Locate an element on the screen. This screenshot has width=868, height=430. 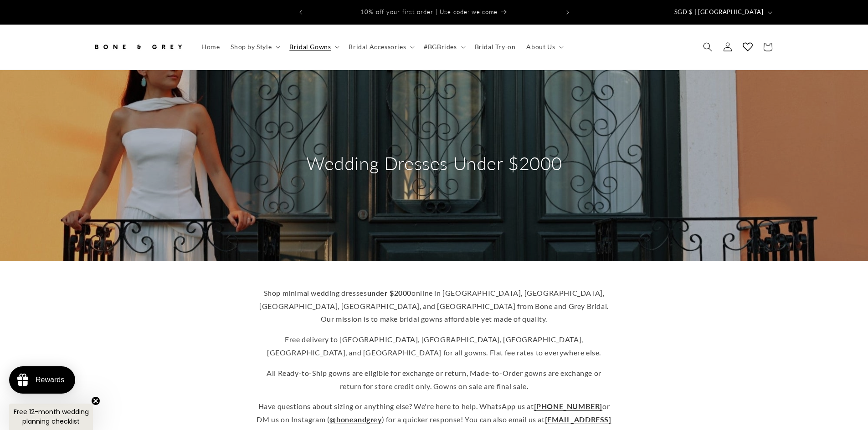
span: Shop by Style is located at coordinates (251, 47).